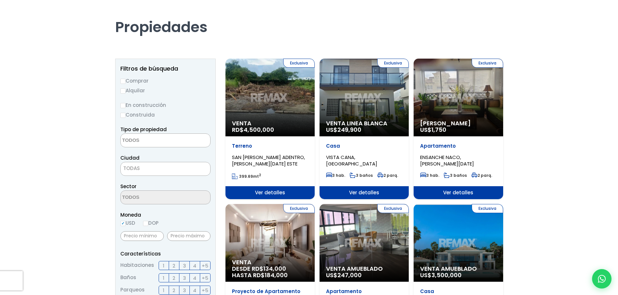 The width and height of the screenshot is (618, 295). I want to click on span: Habitaciones, so click(137, 266).